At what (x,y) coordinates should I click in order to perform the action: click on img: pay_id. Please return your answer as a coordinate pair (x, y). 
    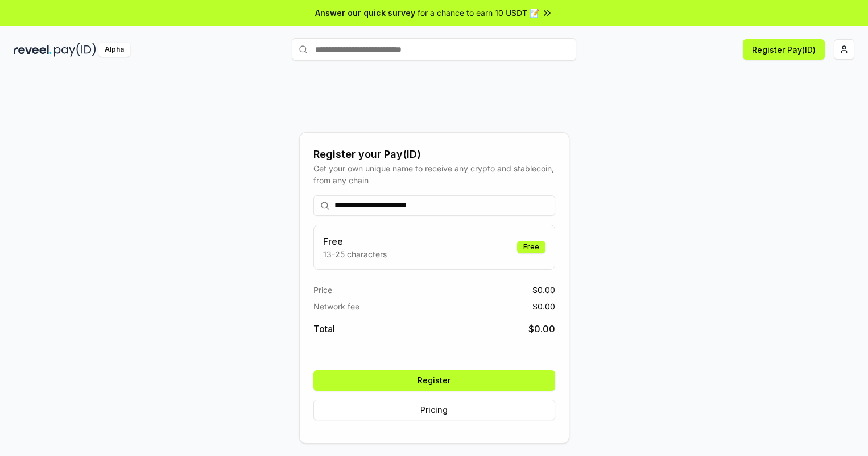
    Looking at the image, I should click on (75, 50).